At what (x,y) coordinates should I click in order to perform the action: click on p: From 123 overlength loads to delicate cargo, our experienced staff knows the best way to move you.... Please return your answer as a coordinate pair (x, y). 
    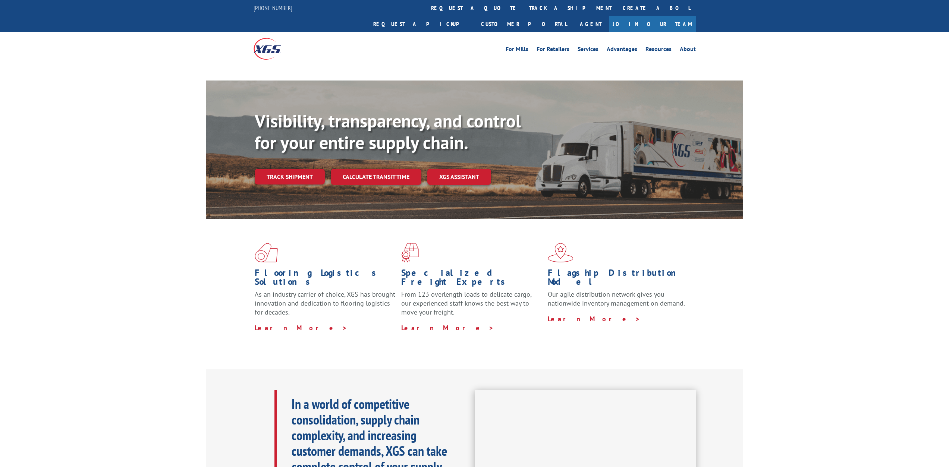
    Looking at the image, I should click on (472, 307).